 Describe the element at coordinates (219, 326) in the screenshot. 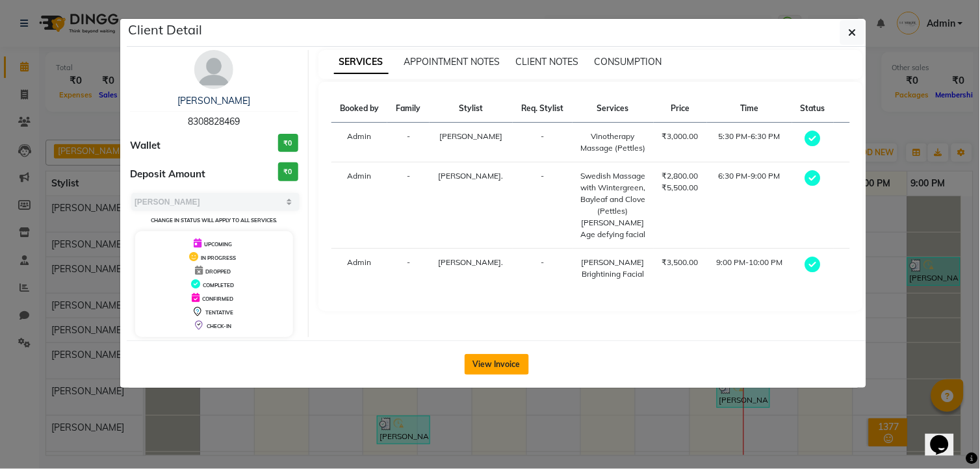

I see `span: CHECK-IN` at that location.